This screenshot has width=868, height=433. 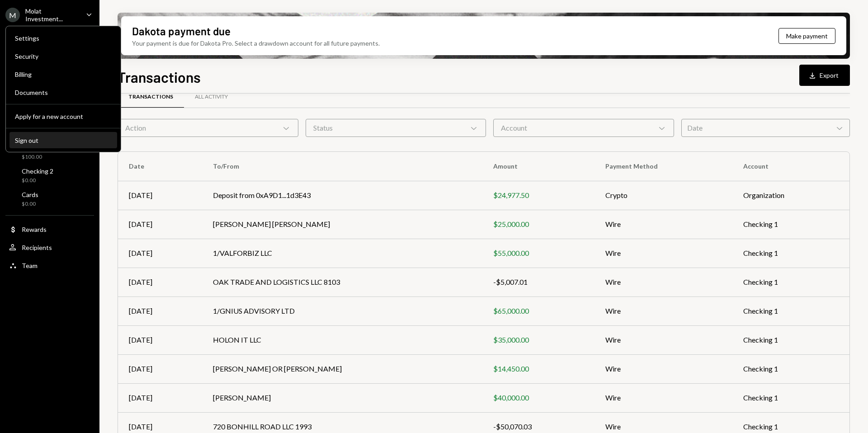 What do you see at coordinates (765, 128) in the screenshot?
I see `div: Date` at bounding box center [765, 128].